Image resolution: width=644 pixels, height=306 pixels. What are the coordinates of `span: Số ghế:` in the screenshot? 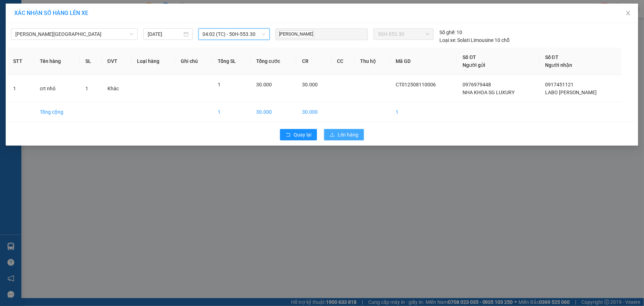 It's located at (447, 32).